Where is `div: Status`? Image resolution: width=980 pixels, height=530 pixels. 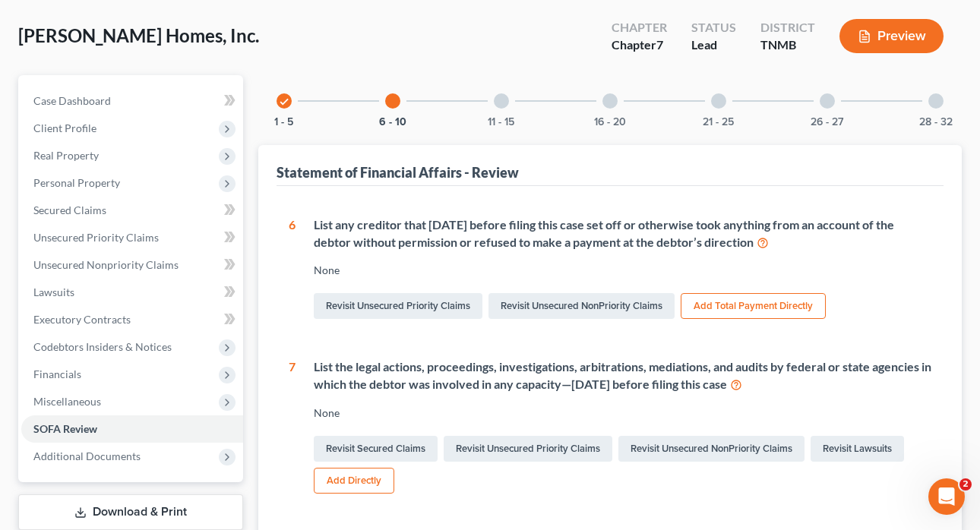
div: Status is located at coordinates (714, 27).